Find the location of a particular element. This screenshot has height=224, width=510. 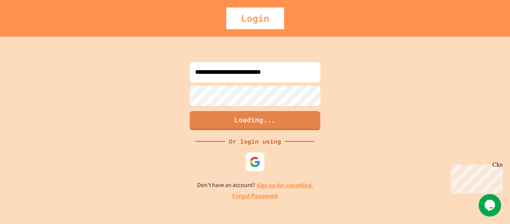

a: Sign up for JuiceMind. is located at coordinates (285, 185).